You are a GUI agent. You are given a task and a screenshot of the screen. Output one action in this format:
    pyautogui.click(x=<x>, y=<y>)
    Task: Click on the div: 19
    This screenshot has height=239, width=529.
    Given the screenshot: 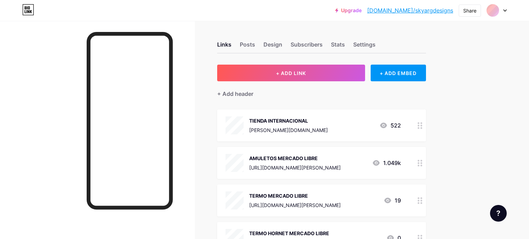 What is the action you would take?
    pyautogui.click(x=392, y=201)
    